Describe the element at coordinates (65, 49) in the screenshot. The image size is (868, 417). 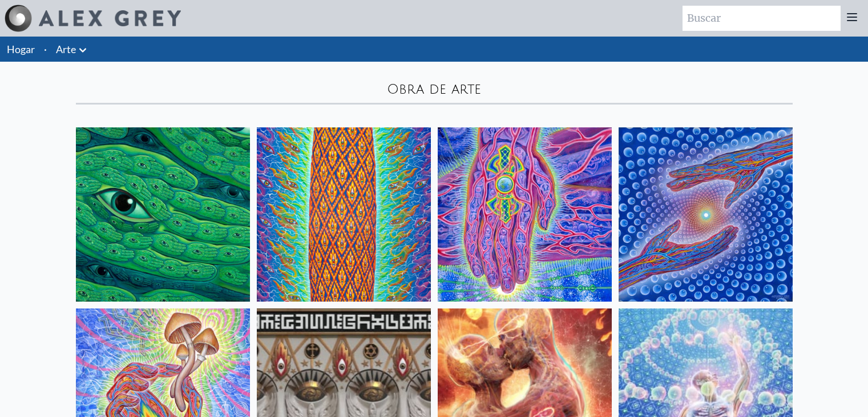
I see `font: Arte` at that location.